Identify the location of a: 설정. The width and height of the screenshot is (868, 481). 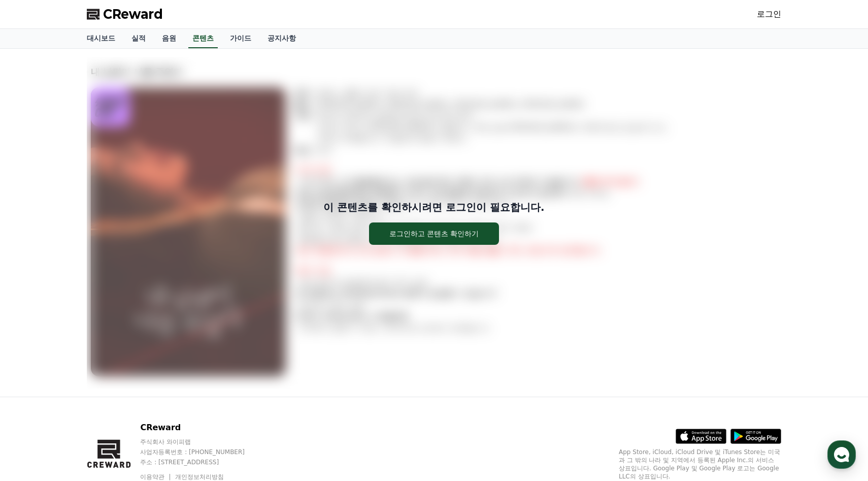
(163, 335).